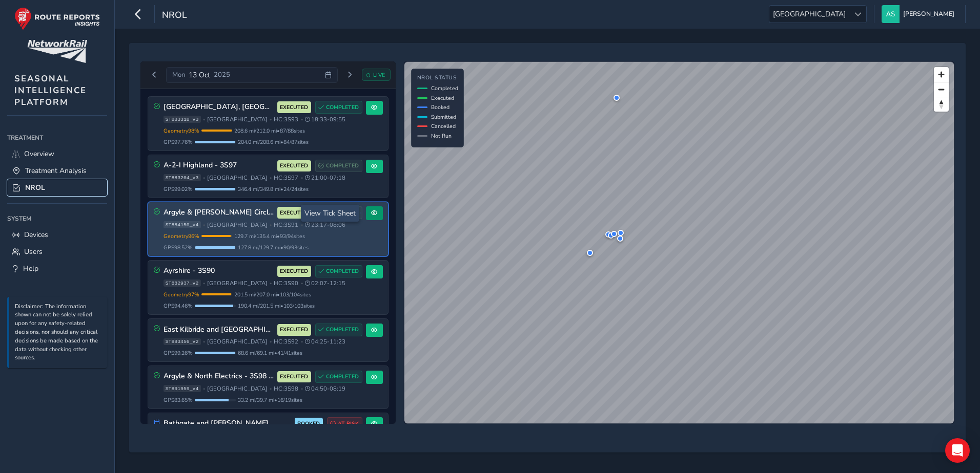 Image resolution: width=980 pixels, height=473 pixels. What do you see at coordinates (154, 75) in the screenshot?
I see `button: Previous day` at bounding box center [154, 75].